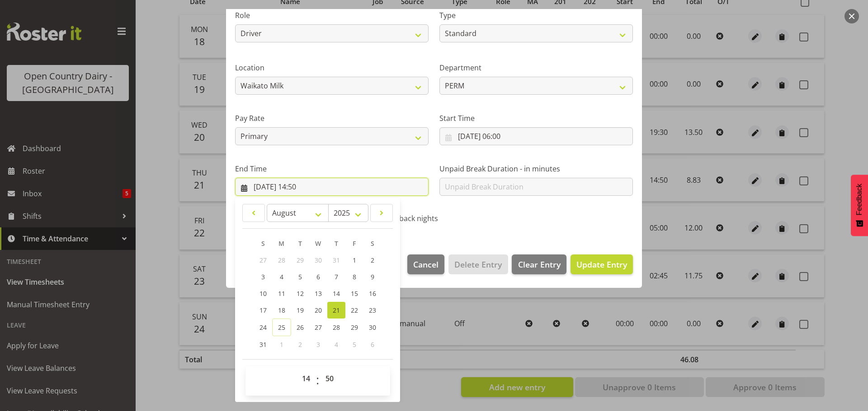  I want to click on a: 2, so click(372, 260).